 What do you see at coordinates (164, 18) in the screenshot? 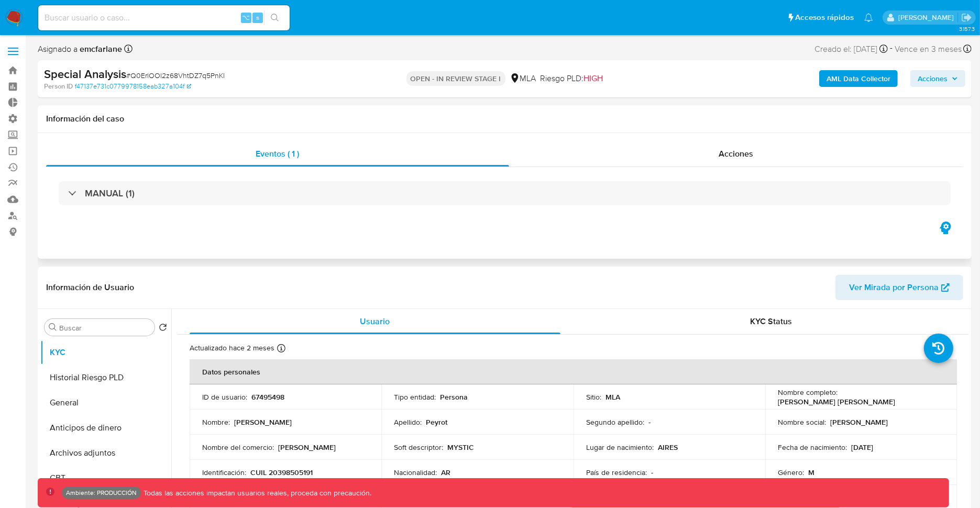
I see `input: Buscar usuario o caso...` at bounding box center [164, 18].